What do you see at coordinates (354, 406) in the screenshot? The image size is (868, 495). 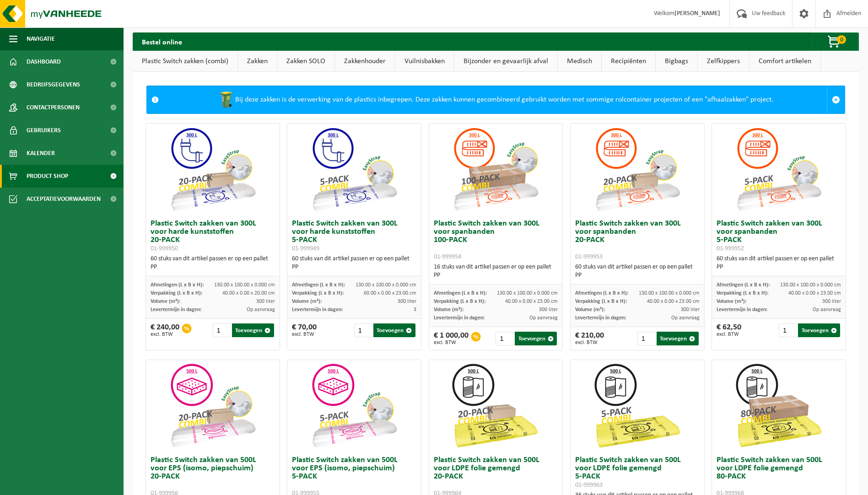 I see `img: 01-999955` at bounding box center [354, 406].